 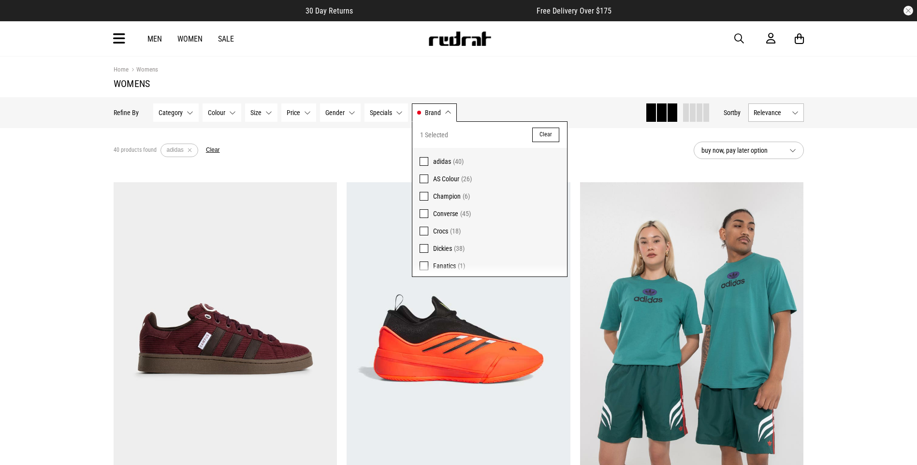 I want to click on p: Refine By, so click(x=126, y=113).